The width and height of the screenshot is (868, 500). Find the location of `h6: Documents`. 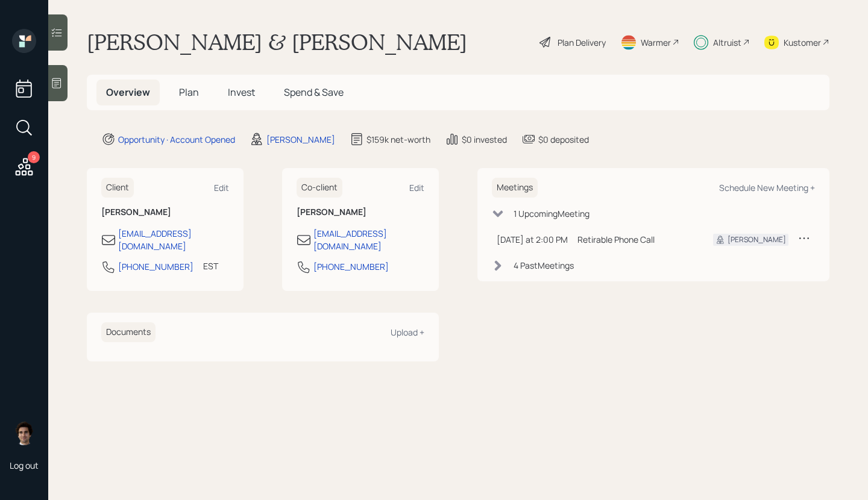

h6: Documents is located at coordinates (129, 332).